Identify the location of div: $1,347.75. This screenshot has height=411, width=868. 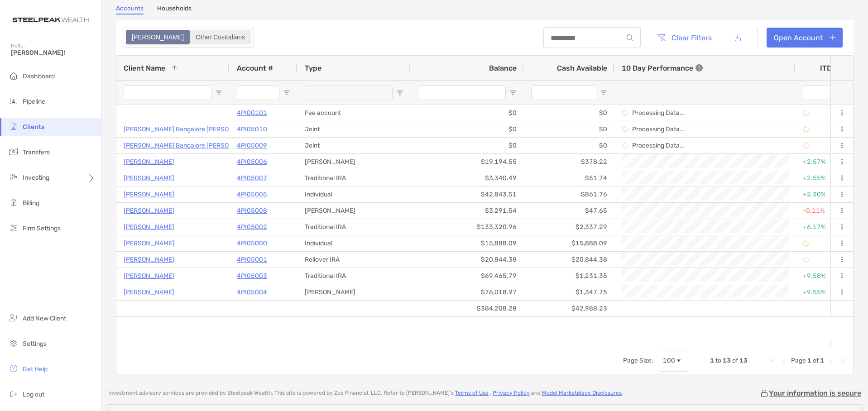
(569, 292).